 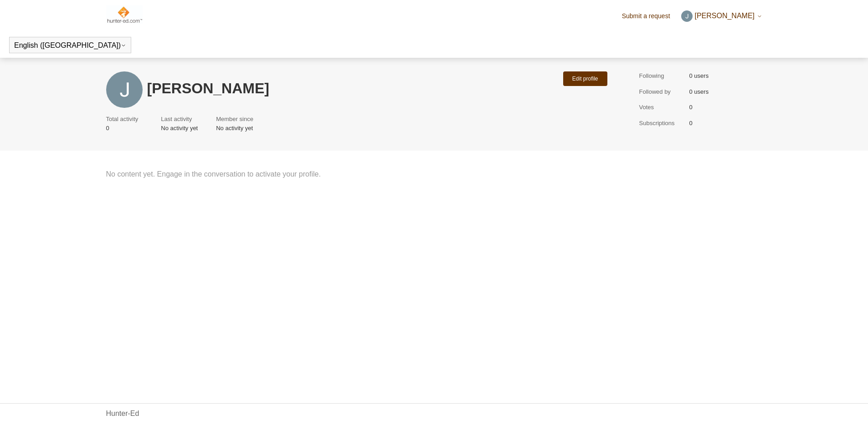 I want to click on span: Subscriptions, so click(x=662, y=123).